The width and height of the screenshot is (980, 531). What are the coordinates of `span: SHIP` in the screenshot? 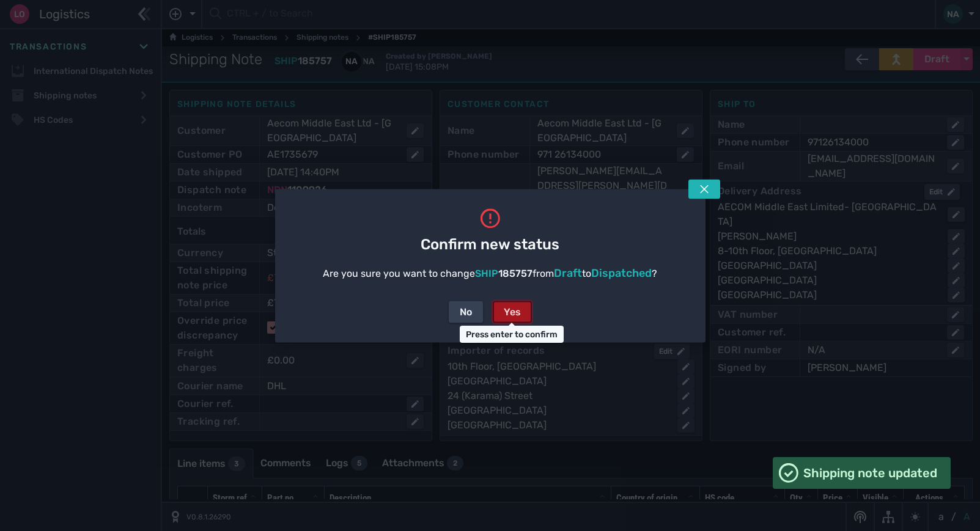 It's located at (487, 272).